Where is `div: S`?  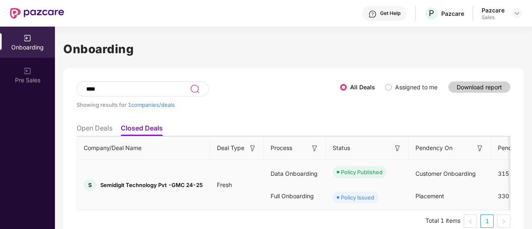
div: S is located at coordinates (90, 185).